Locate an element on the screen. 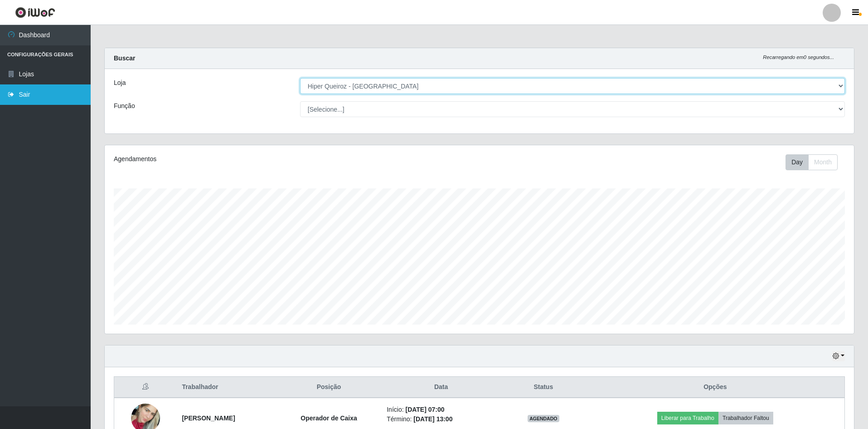  button: Day is located at coordinates (797, 162).